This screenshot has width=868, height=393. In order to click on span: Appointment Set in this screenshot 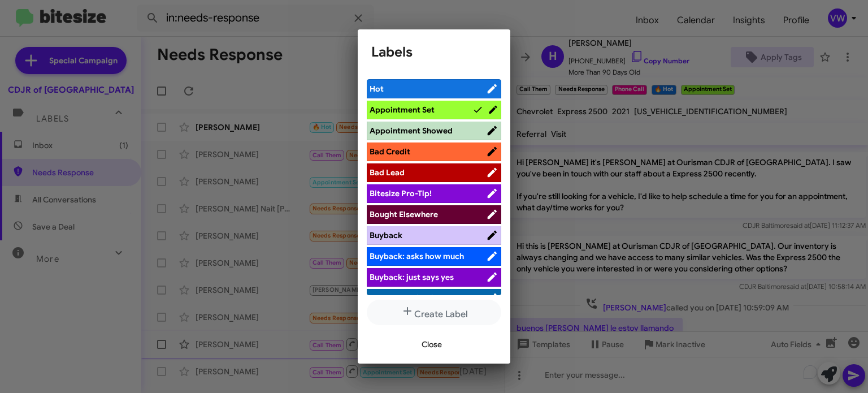, I will do `click(402, 110)`.